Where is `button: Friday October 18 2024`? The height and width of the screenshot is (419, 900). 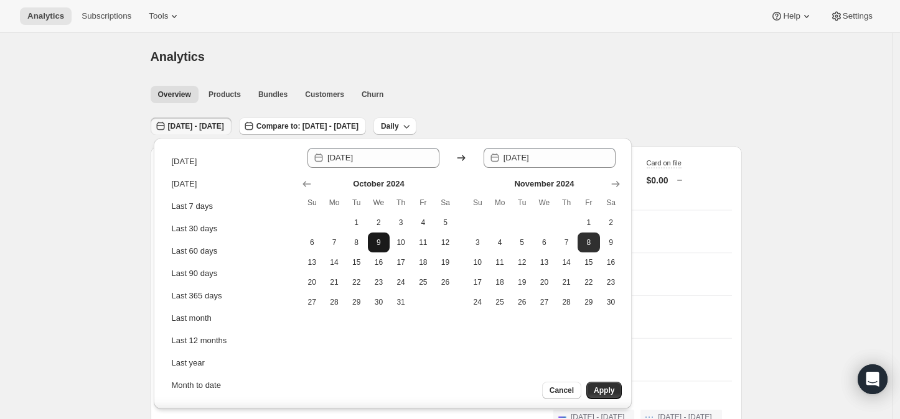 button: Friday October 18 2024 is located at coordinates (423, 263).